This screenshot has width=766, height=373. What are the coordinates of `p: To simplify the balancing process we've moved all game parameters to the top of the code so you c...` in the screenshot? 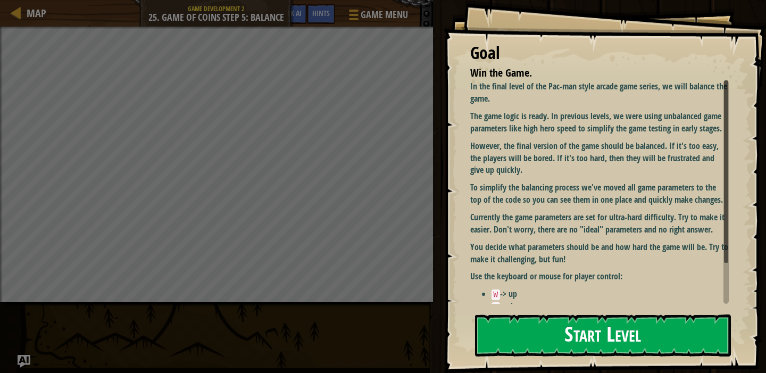 It's located at (599, 194).